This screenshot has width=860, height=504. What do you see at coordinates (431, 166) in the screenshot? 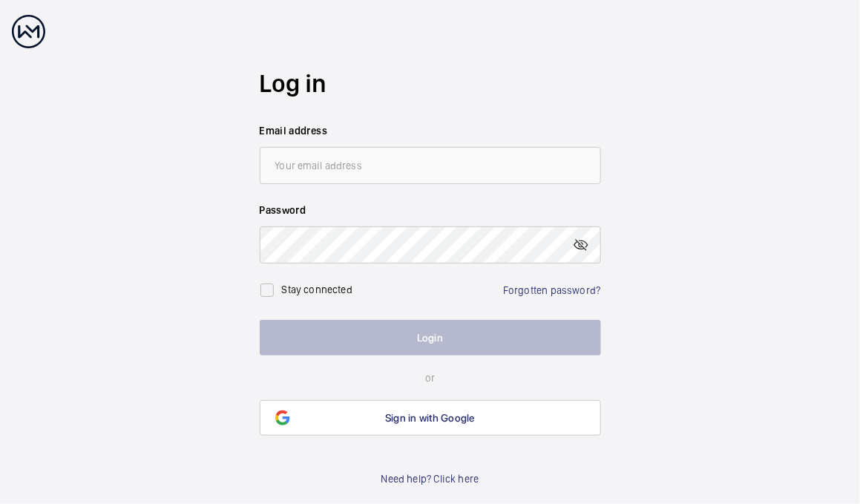
I see `input: Your email address` at bounding box center [431, 166].